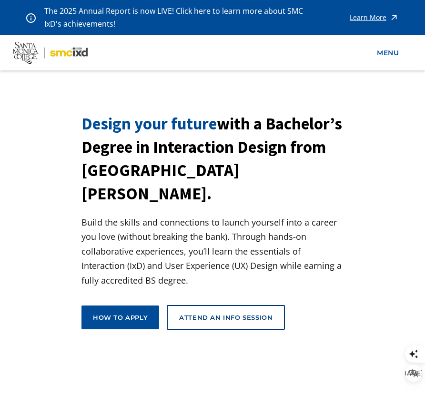 The image size is (425, 404). Describe the element at coordinates (31, 18) in the screenshot. I see `img: icon - information - alert` at that location.